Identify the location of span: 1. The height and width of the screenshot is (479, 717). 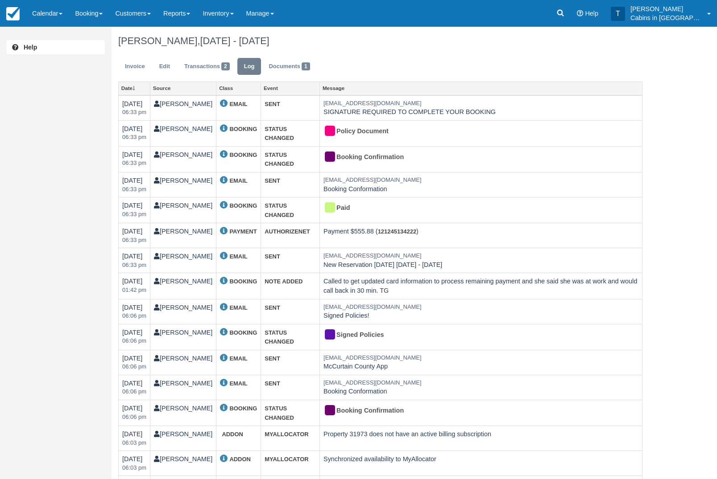
(305, 66).